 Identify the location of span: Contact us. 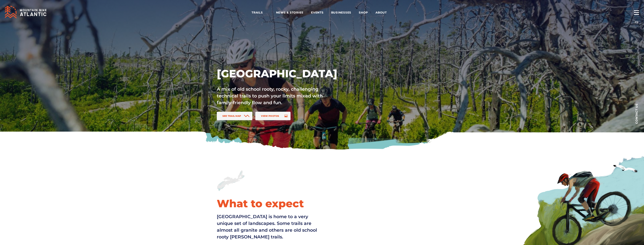
(637, 114).